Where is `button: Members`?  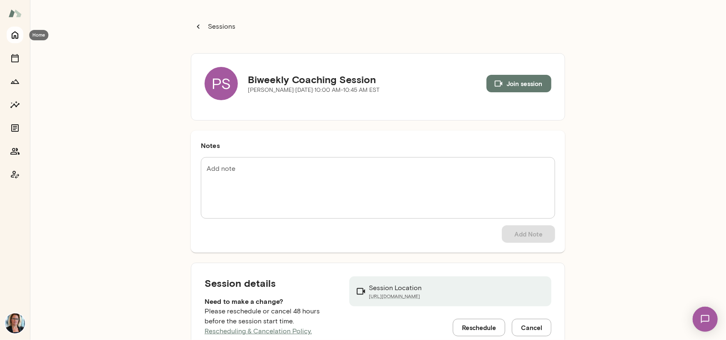
button: Members is located at coordinates (15, 151).